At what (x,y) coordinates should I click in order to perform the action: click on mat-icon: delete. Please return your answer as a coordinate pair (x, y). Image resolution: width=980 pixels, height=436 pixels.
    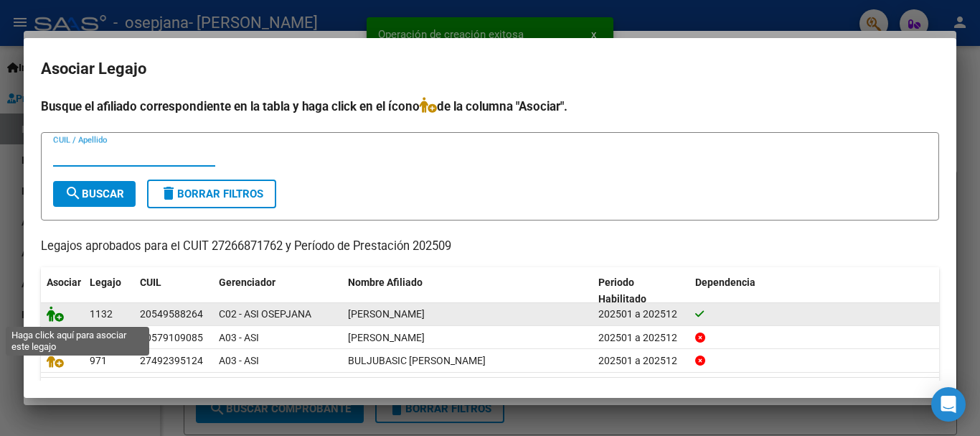
    Looking at the image, I should click on (169, 193).